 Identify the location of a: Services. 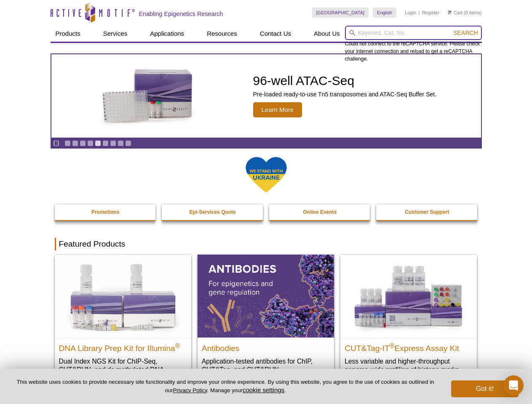
(115, 34).